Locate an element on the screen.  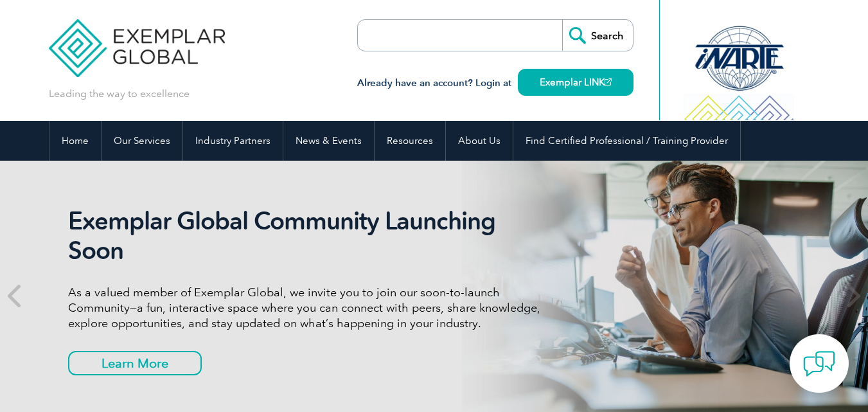
a: Learn More is located at coordinates (135, 363).